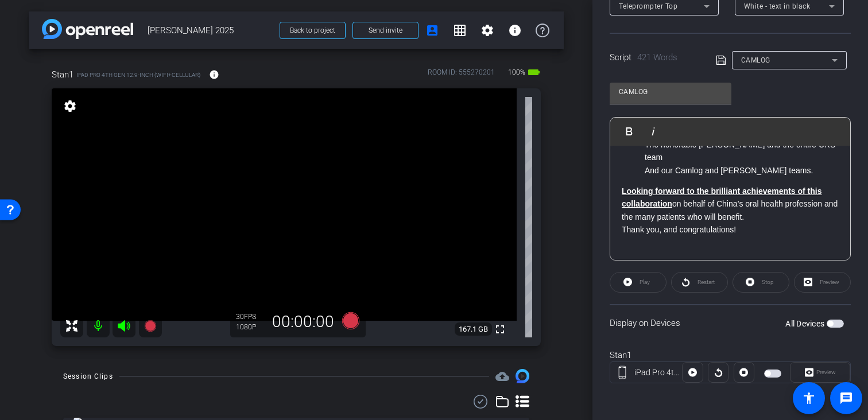 Image resolution: width=868 pixels, height=420 pixels. What do you see at coordinates (806, 323) in the screenshot?
I see `label: All Devices` at bounding box center [806, 323].